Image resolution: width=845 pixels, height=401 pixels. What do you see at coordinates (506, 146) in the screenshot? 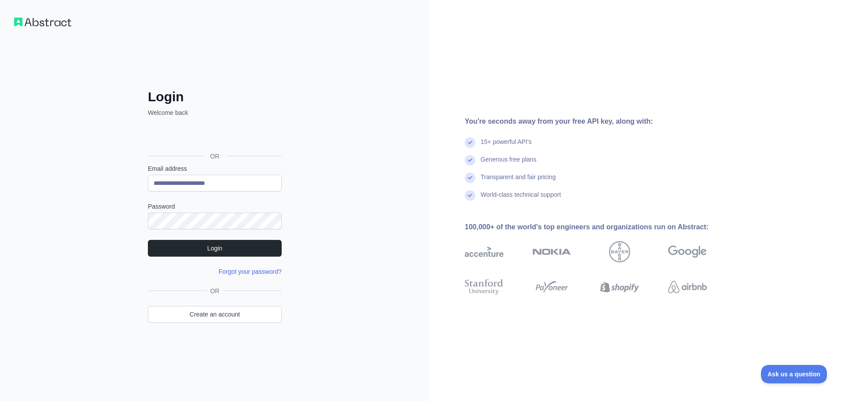
I see `div: 15+ powerful API's` at bounding box center [506, 146].